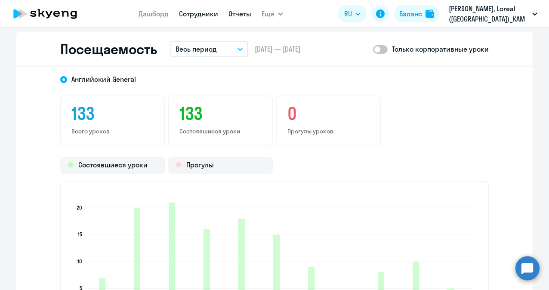  What do you see at coordinates (80, 234) in the screenshot?
I see `text: 15` at bounding box center [80, 234].